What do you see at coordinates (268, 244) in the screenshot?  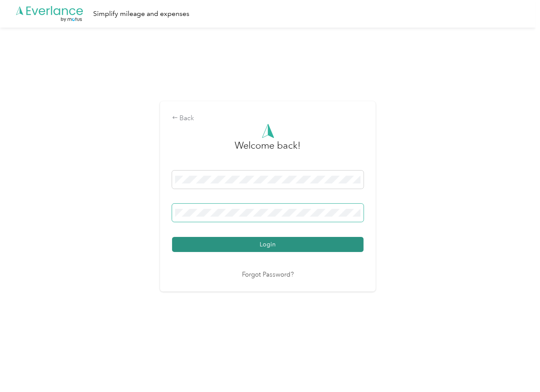 I see `button: Login` at bounding box center [268, 244].